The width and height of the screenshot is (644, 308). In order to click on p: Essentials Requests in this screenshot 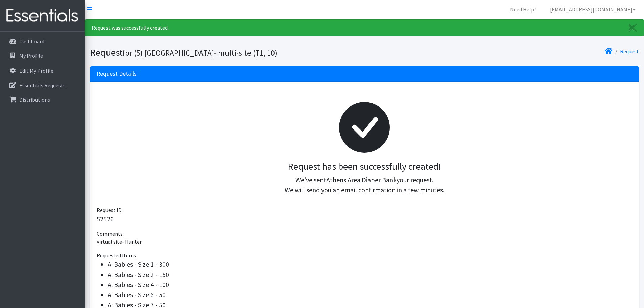, I will do `click(42, 86)`.